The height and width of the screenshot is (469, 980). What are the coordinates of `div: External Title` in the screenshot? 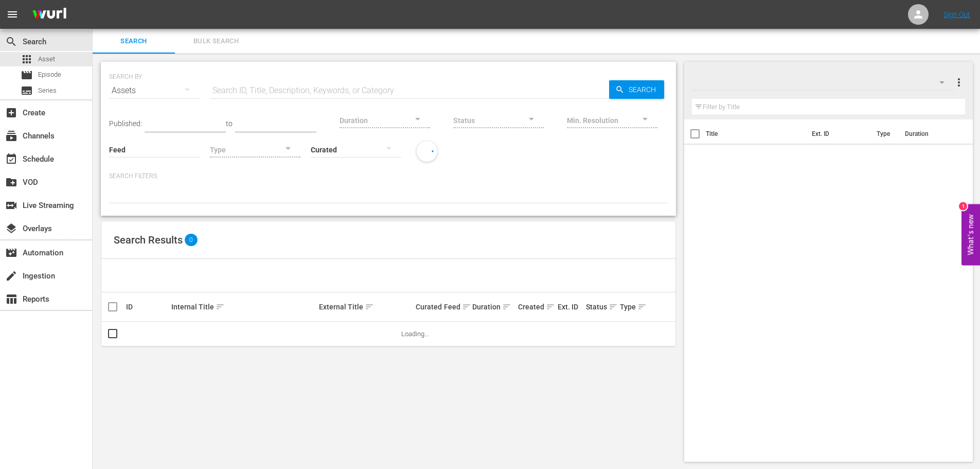 It's located at (366, 306).